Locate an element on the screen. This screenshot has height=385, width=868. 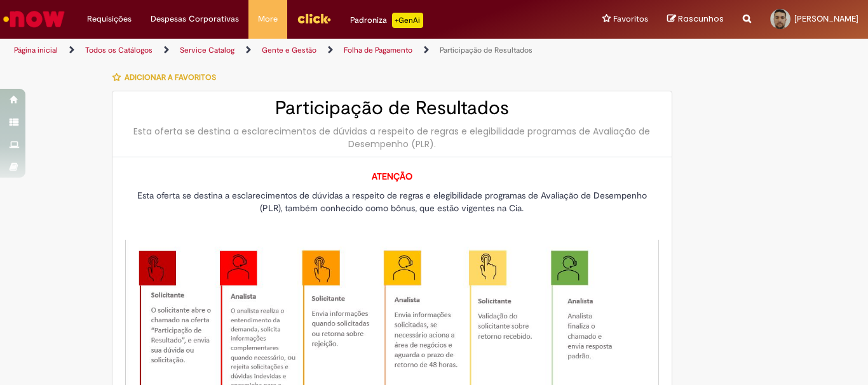
a: Folha de Pagamento is located at coordinates (378, 50).